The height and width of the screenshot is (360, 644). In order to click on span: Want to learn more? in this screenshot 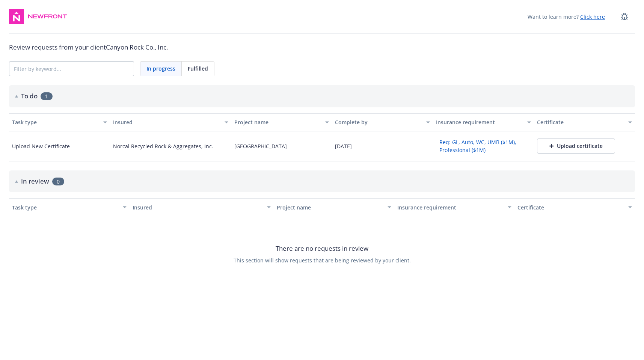, I will do `click(566, 17)`.